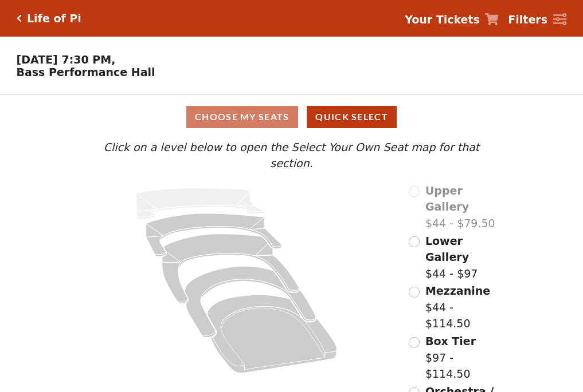 Image resolution: width=583 pixels, height=392 pixels. I want to click on a: Filters, so click(537, 19).